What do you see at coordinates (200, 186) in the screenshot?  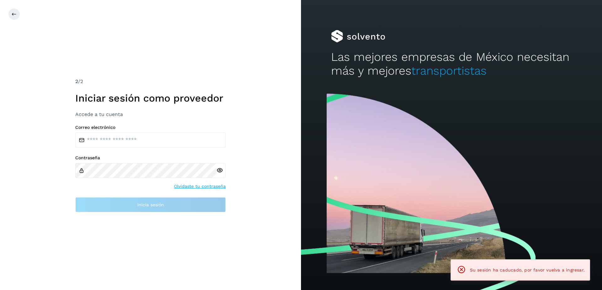 I see `a: Olvidaste tu contraseña` at bounding box center [200, 186].